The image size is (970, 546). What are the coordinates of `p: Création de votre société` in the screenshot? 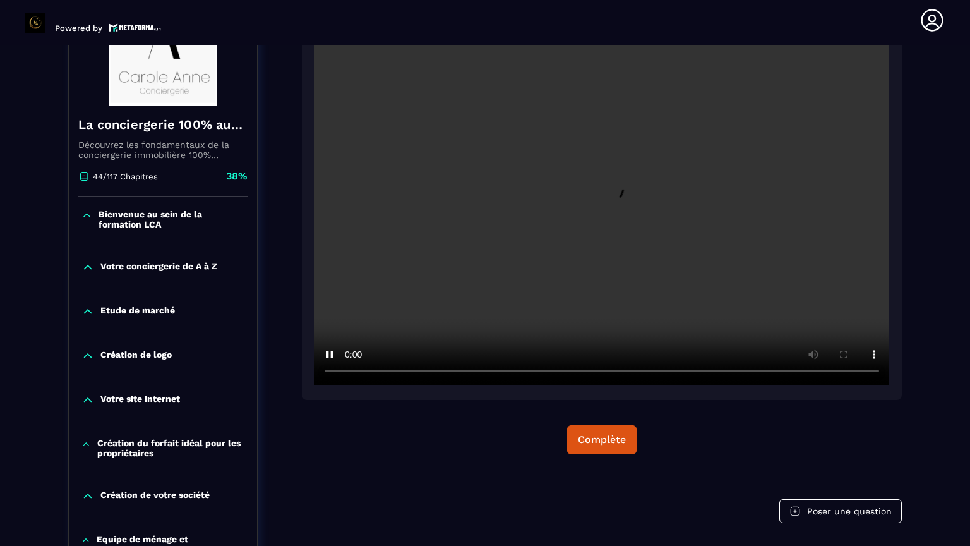 It's located at (155, 496).